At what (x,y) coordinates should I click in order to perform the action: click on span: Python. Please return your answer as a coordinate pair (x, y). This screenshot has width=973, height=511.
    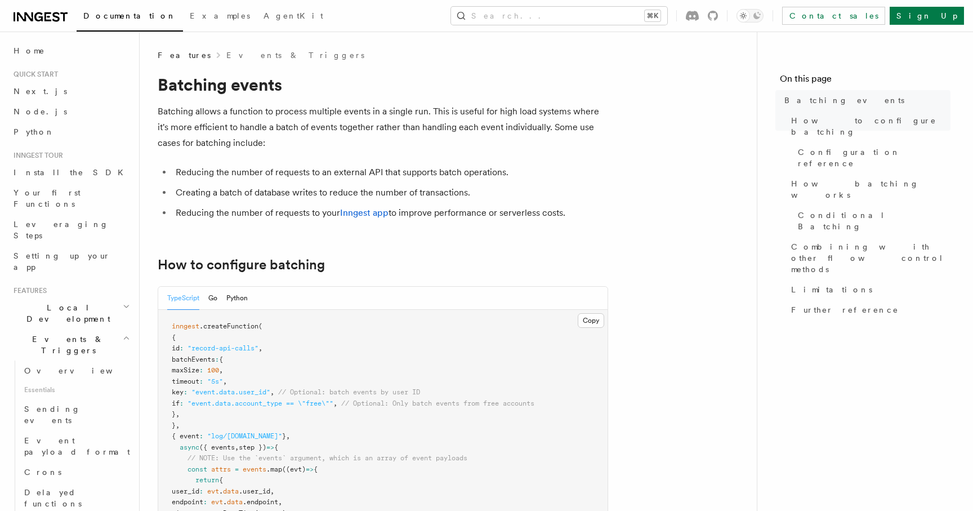
    Looking at the image, I should click on (34, 132).